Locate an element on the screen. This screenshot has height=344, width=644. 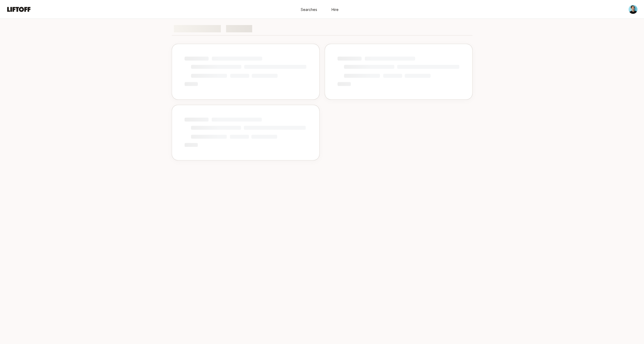
img: Chris Baum is located at coordinates (633, 9).